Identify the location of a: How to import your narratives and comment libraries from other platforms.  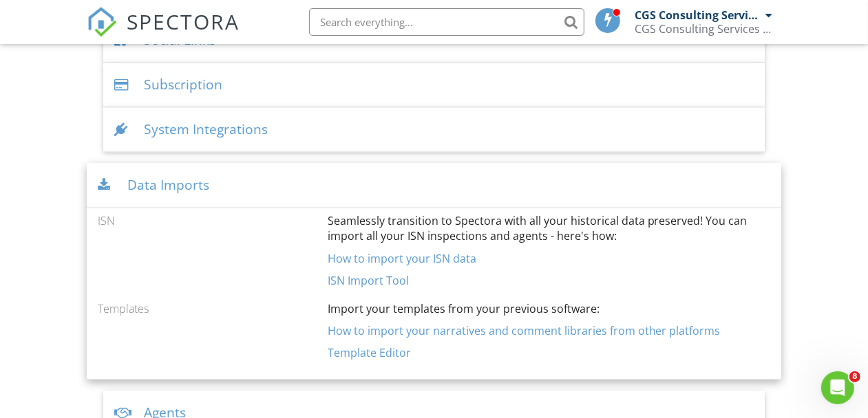
(524, 331).